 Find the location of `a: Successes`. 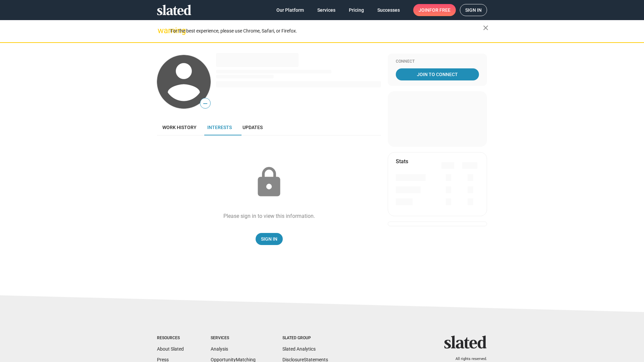

a: Successes is located at coordinates (388, 10).